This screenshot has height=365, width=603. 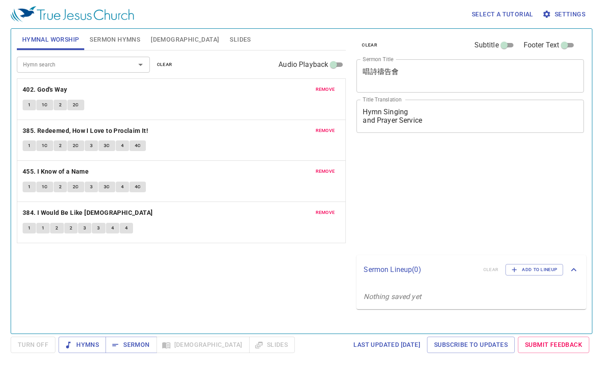 I want to click on button: 402. God's Way, so click(x=46, y=90).